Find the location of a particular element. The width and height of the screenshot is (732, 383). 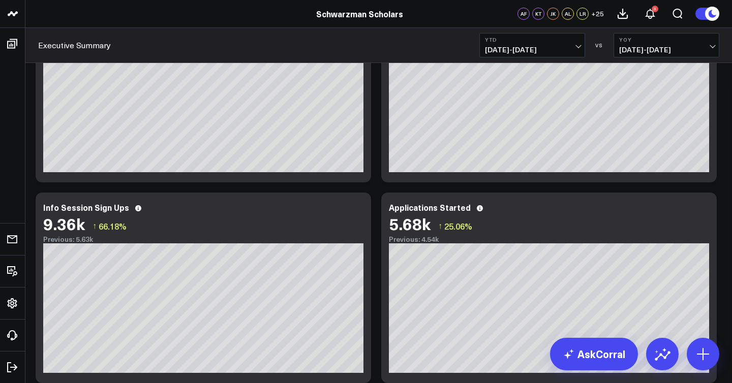

div: Previous: 5.63k is located at coordinates (203, 239).